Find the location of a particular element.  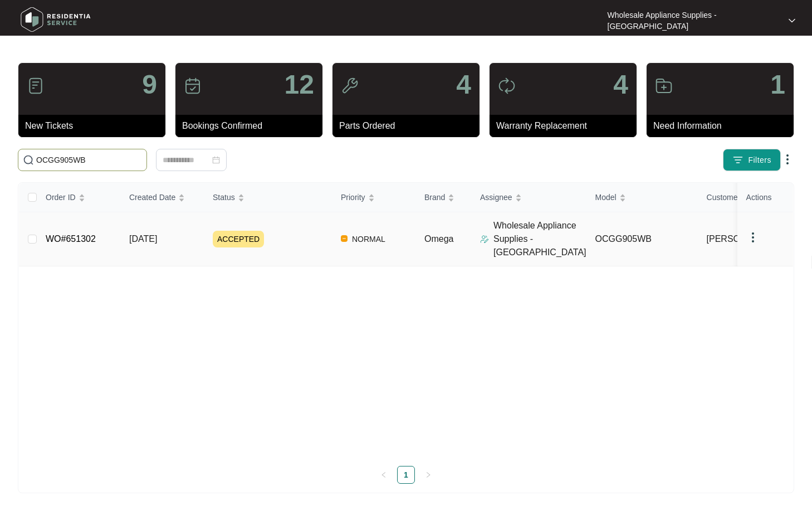

th: Brand is located at coordinates (443, 197).